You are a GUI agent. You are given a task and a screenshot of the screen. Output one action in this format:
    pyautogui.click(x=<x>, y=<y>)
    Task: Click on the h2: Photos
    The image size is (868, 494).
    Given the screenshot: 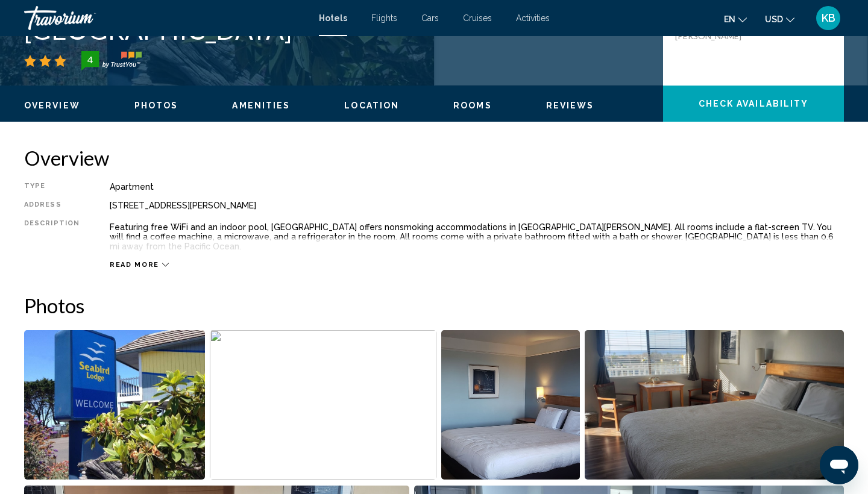 What is the action you would take?
    pyautogui.click(x=434, y=305)
    